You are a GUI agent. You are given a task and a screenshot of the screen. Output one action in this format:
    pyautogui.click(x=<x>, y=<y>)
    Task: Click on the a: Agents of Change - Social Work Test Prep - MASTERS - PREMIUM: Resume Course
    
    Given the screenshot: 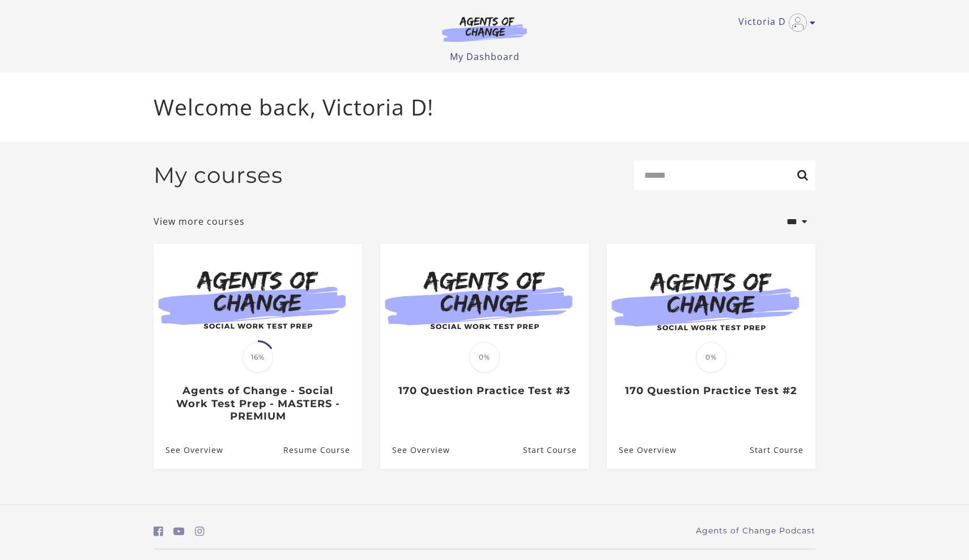 What is the action you would take?
    pyautogui.click(x=323, y=450)
    